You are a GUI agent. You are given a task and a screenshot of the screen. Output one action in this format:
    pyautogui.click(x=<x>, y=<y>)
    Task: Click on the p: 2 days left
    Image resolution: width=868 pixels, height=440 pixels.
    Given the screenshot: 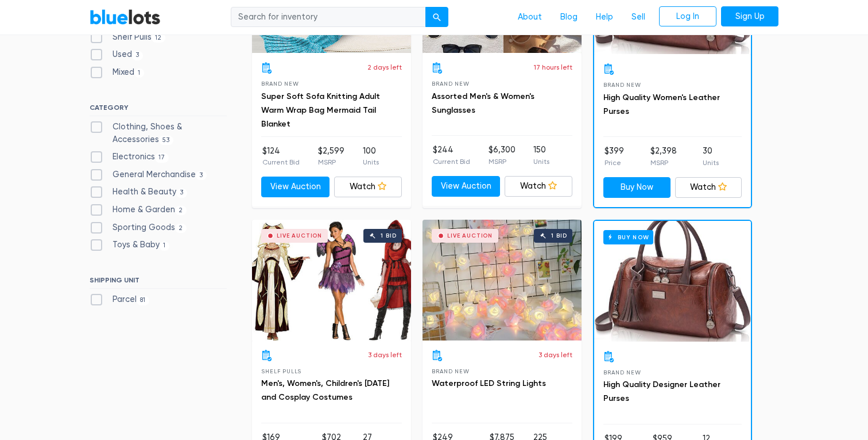 What is the action you would take?
    pyautogui.click(x=384, y=67)
    